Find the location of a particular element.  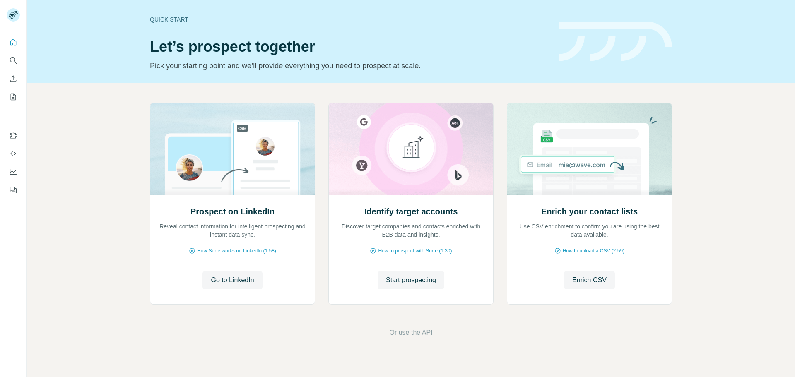

span: Or use the API is located at coordinates (411, 333).